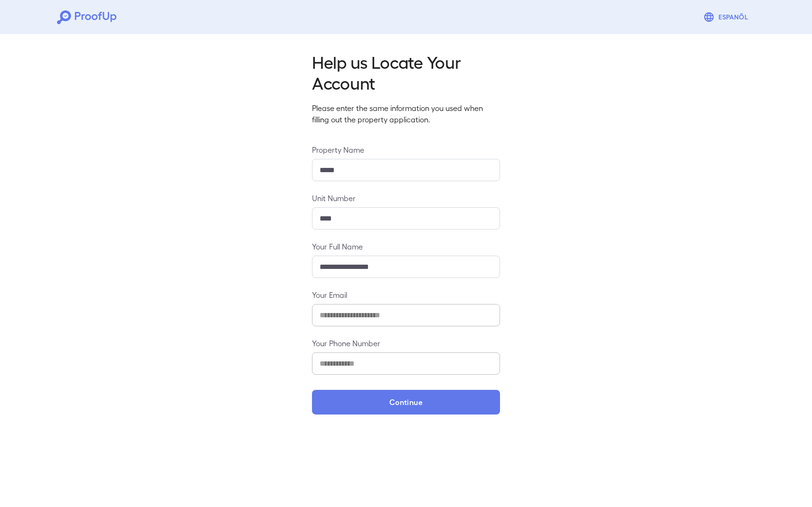 The image size is (812, 507). I want to click on label: Your Full Name, so click(406, 246).